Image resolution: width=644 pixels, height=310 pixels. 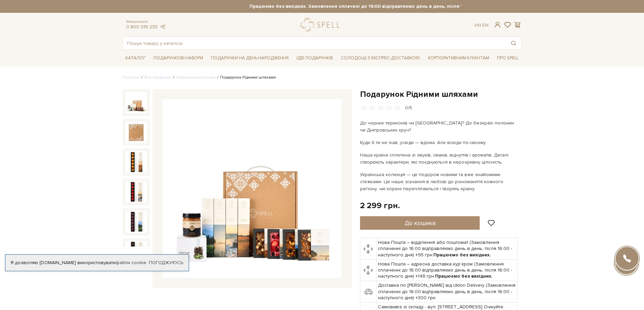 What do you see at coordinates (447, 249) in the screenshot?
I see `td: Нова Пошта – відділення або поштомат (Замовлення сплаченні до 16:00 відправляємо день в день, піс...` at bounding box center [447, 249].